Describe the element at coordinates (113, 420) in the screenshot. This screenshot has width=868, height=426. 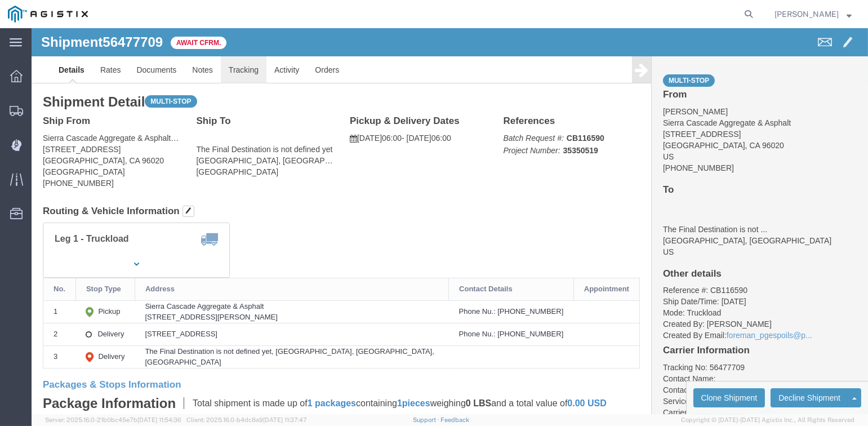
I see `span: Server: 2025.16.0-21b0bc45e7b` at that location.